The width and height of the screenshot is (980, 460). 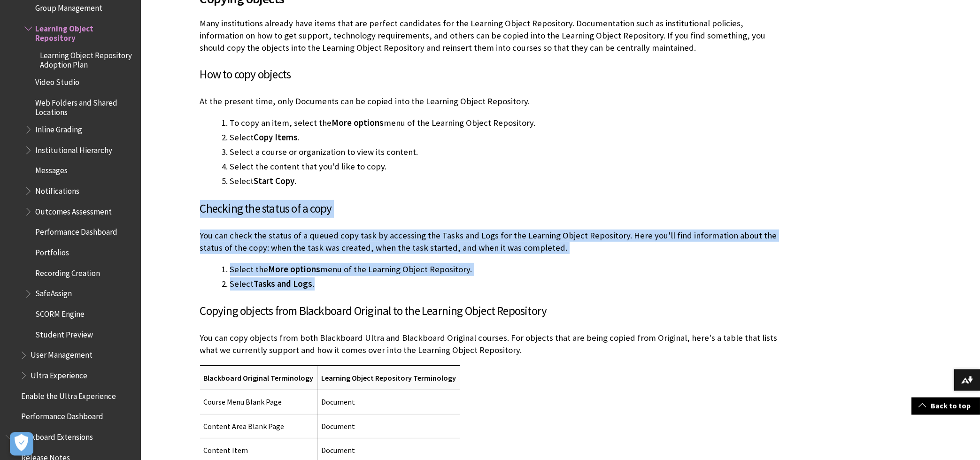 I want to click on span: Student Preview, so click(x=64, y=332).